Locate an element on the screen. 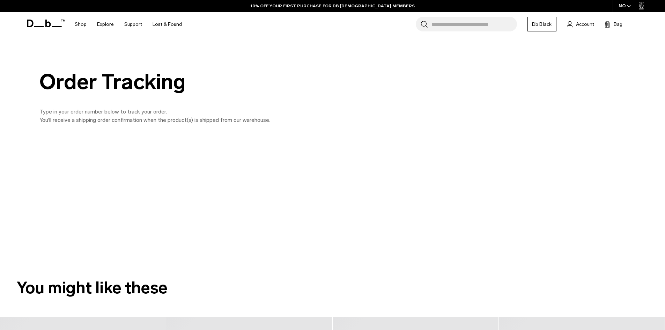  nav: Main Navigation is located at coordinates (128, 24).